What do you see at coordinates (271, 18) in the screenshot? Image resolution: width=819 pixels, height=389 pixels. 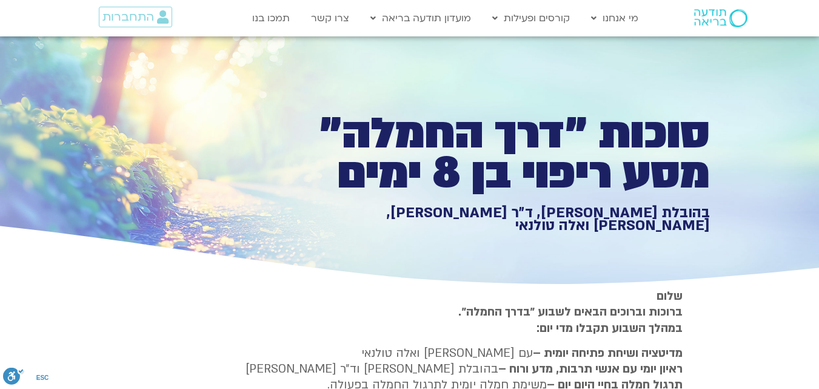 I see `a: תמכו בנו` at bounding box center [271, 18].